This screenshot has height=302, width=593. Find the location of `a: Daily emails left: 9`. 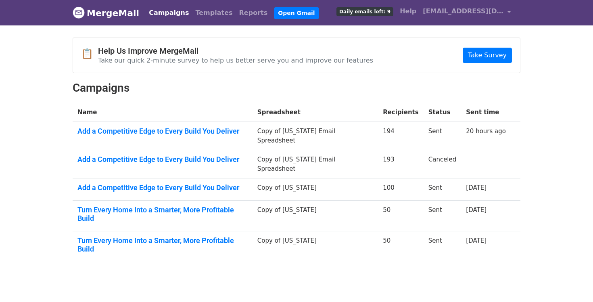

a: Daily emails left: 9 is located at coordinates (365, 11).